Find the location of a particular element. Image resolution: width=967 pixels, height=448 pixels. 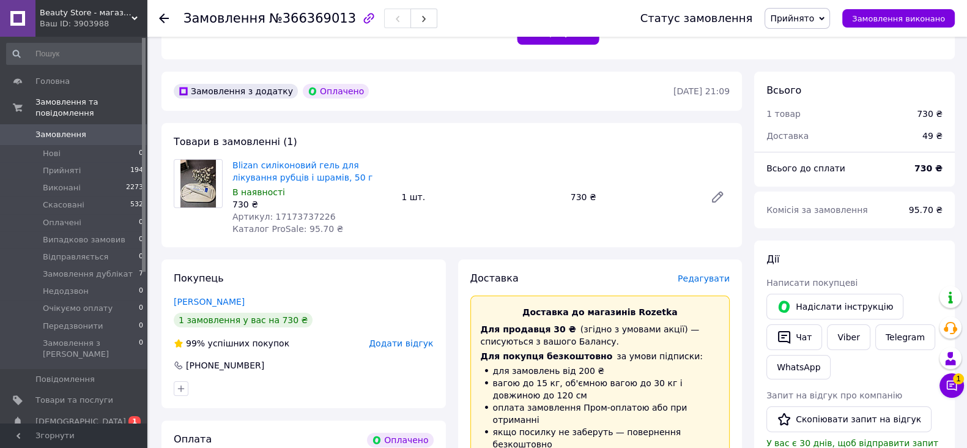

div: 1 замовлення у вас на 730 ₴ is located at coordinates (243, 320).